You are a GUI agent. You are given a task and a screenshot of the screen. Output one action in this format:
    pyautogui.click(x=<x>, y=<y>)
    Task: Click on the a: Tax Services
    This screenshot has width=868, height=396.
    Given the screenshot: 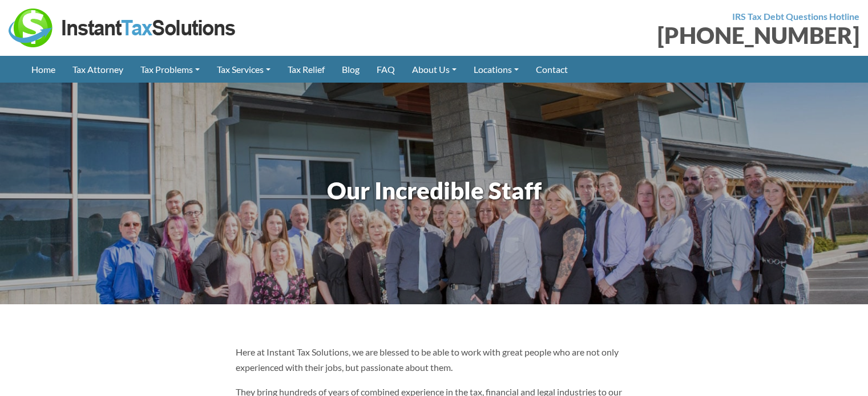 What is the action you would take?
    pyautogui.click(x=243, y=69)
    